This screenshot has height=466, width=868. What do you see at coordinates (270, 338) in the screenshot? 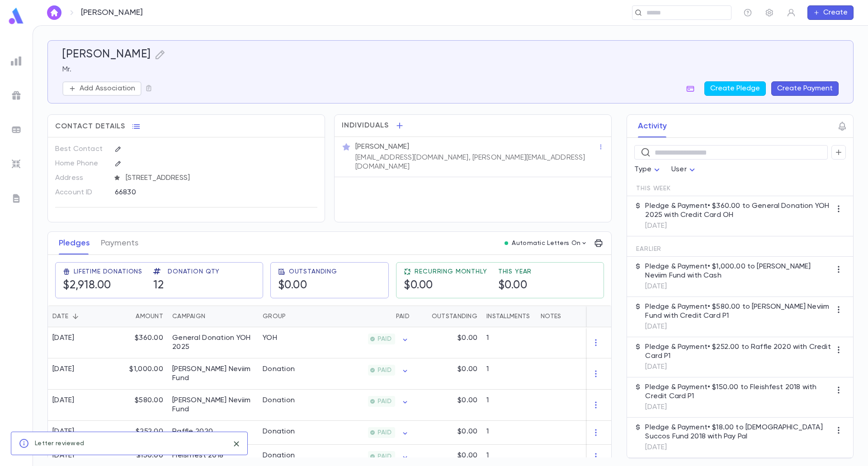
I see `div: YOH` at bounding box center [270, 338].